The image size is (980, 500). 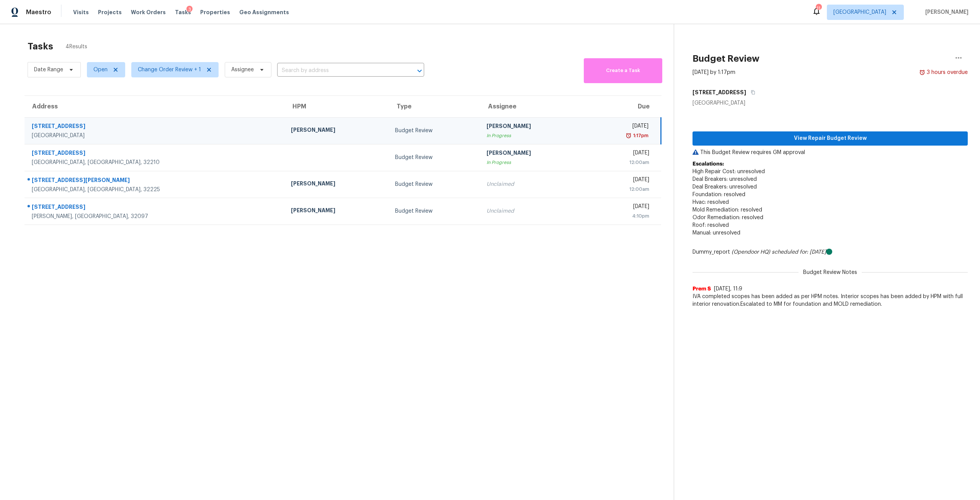 I want to click on span: Mold Remediation: resolved, so click(x=727, y=210).